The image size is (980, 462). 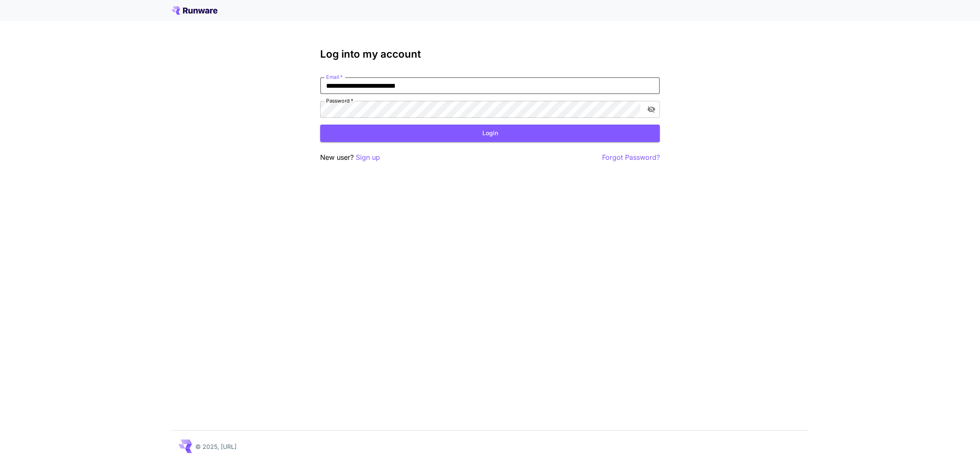 I want to click on p: Sign up, so click(x=368, y=157).